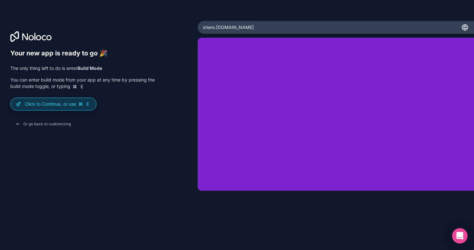 This screenshot has width=474, height=250. Describe the element at coordinates (58, 104) in the screenshot. I see `p: Click to Continue, or use` at that location.